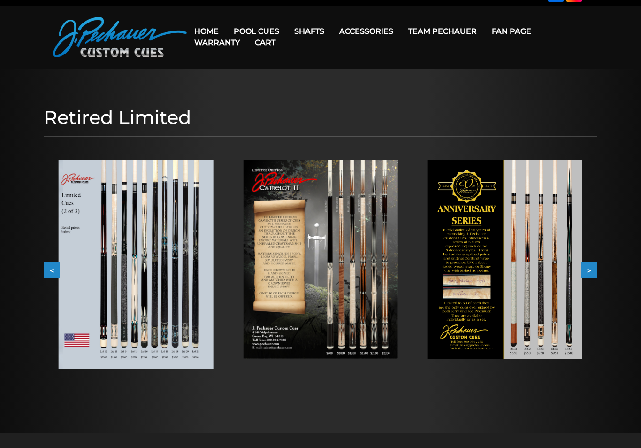  Describe the element at coordinates (256, 31) in the screenshot. I see `a: Pool Cues` at that location.